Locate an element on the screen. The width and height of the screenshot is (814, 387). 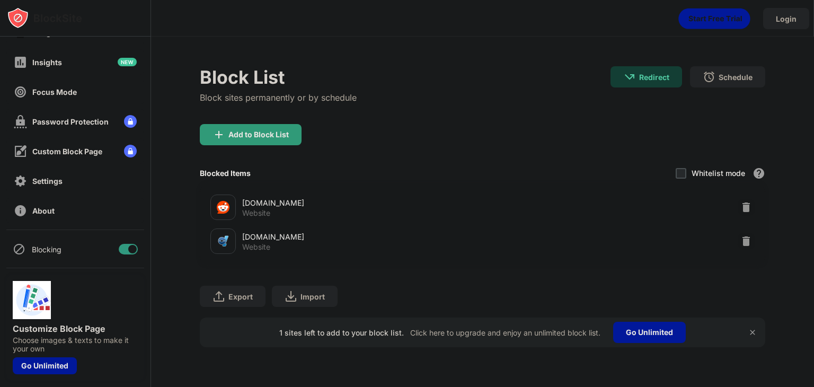
img: focus-off.svg is located at coordinates (20, 92).